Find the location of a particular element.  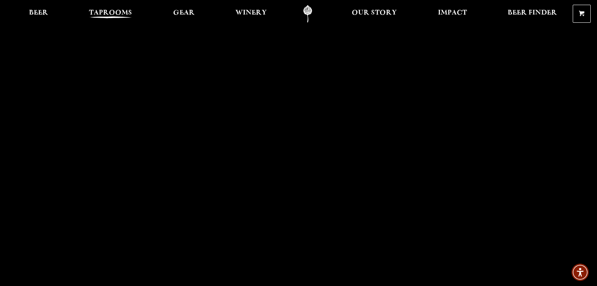

span: Our Story is located at coordinates (374, 13).